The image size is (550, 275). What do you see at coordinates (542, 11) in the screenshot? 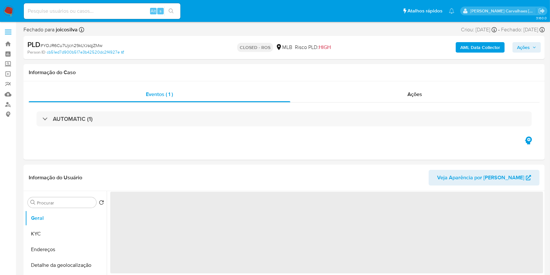
I see `a: Sair` at bounding box center [542, 11].